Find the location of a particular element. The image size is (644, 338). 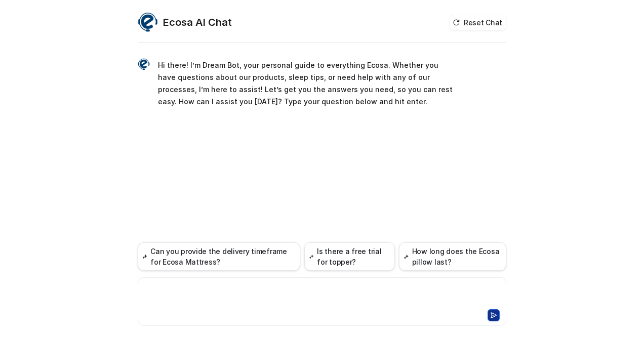

p: Hi there! I’m Dream Bot, your personal guide to everything Ecosa. Whether you have questions abou... is located at coordinates (306, 84).